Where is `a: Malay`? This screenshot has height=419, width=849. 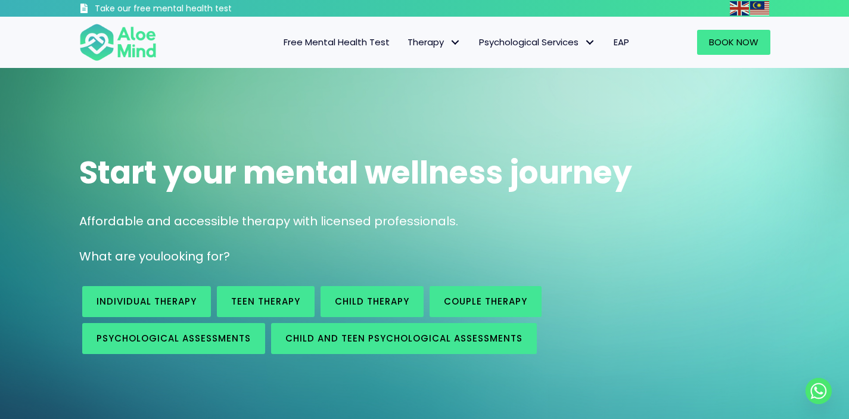
a: Malay is located at coordinates (760, 8).